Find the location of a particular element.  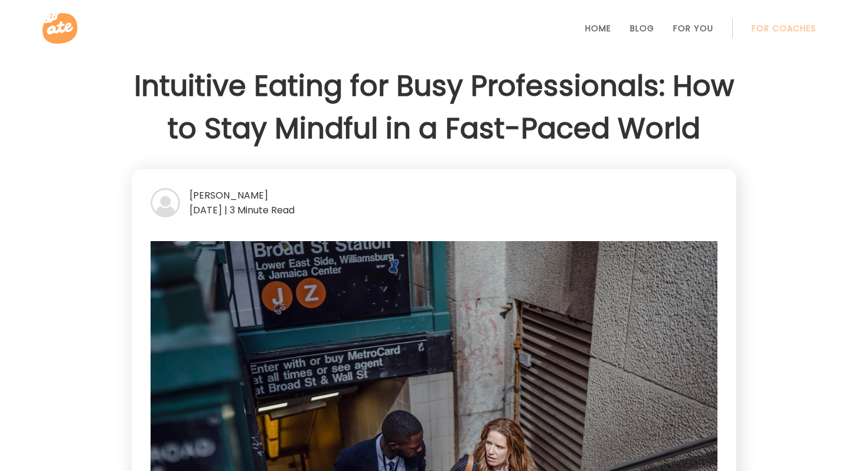

a: Blog is located at coordinates (642, 28).